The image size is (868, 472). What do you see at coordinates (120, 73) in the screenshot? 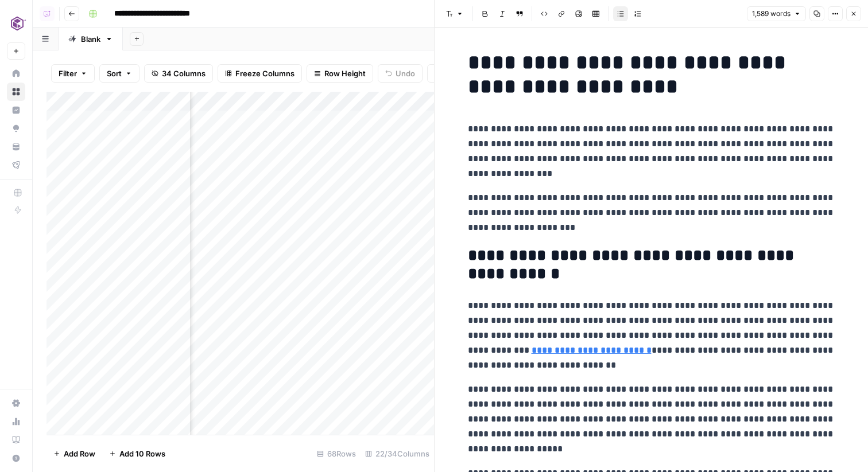
I see `button: Sort` at bounding box center [120, 73].